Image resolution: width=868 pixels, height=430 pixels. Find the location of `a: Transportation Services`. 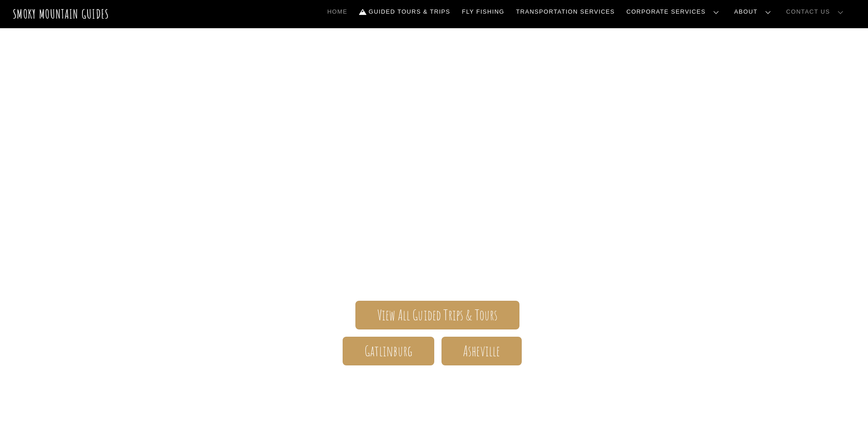

a: Transportation Services is located at coordinates (565, 12).